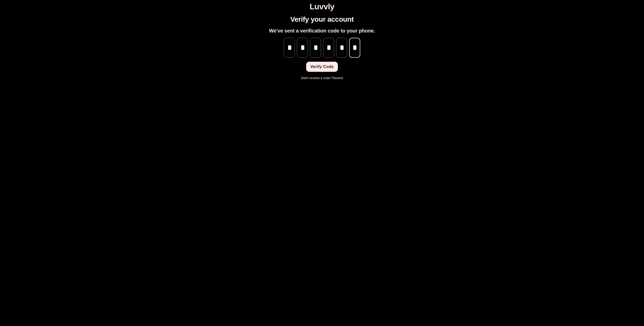 The width and height of the screenshot is (644, 326). I want to click on h1: Luvvly, so click(322, 7).